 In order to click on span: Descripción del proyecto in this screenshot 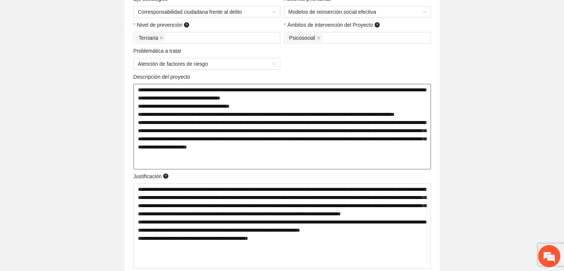, I will do `click(163, 77)`.